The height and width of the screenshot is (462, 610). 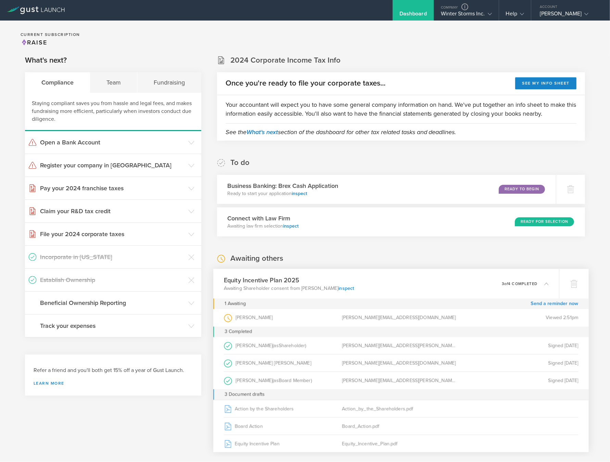 What do you see at coordinates (112, 280) in the screenshot?
I see `h3: Establish Ownership` at bounding box center [112, 280].